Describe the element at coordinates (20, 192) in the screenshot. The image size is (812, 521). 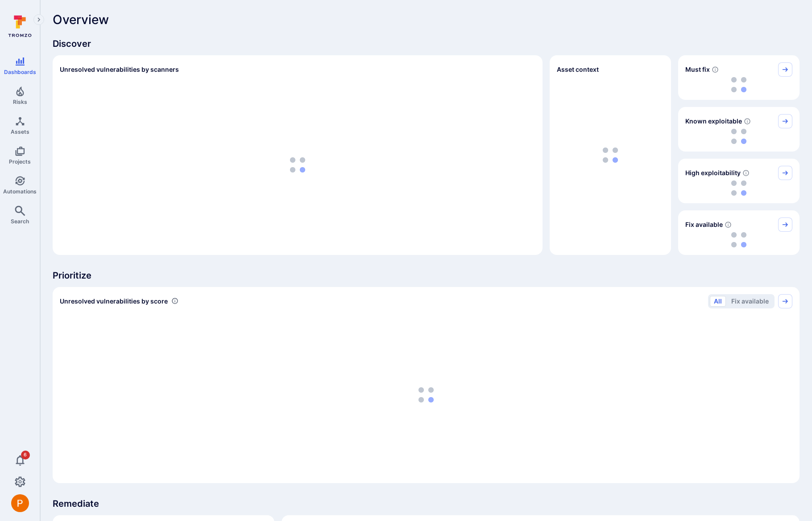
I see `span: Automations` at that location.